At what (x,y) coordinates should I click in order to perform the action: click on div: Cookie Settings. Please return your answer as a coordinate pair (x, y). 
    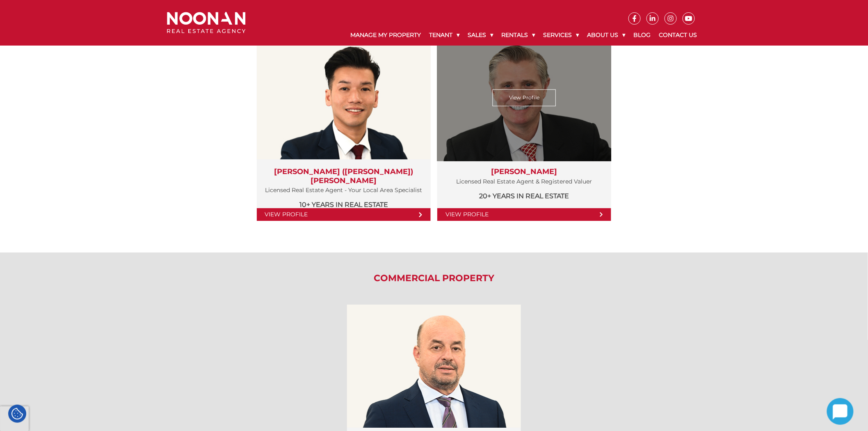
    Looking at the image, I should click on (17, 413).